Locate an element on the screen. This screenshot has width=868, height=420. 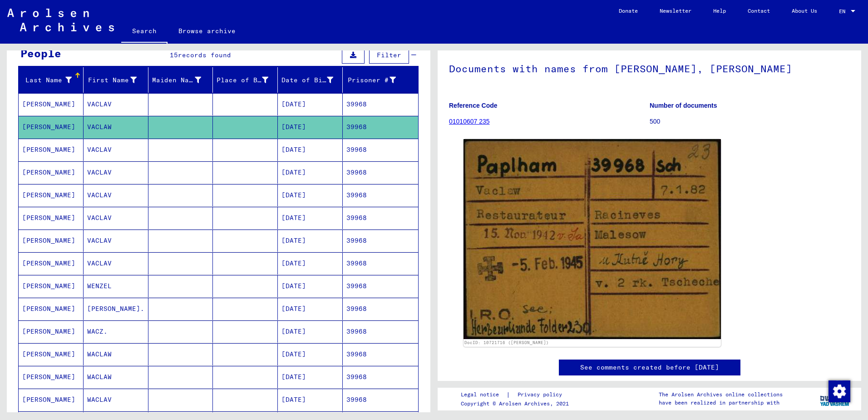
mat-header-cell: Maiden Name is located at coordinates (181, 80).